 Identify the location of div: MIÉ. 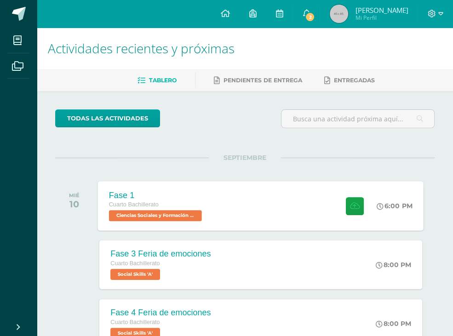
(74, 195).